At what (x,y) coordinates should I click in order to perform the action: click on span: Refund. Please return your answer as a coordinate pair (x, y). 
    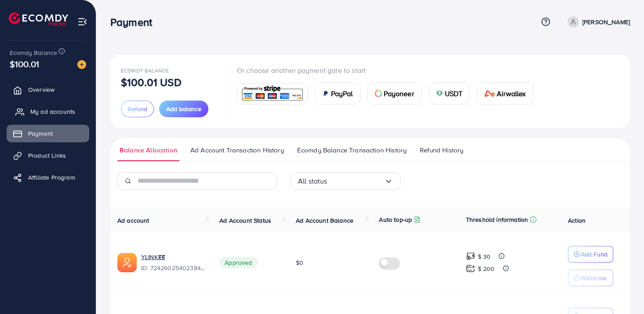
    Looking at the image, I should click on (137, 109).